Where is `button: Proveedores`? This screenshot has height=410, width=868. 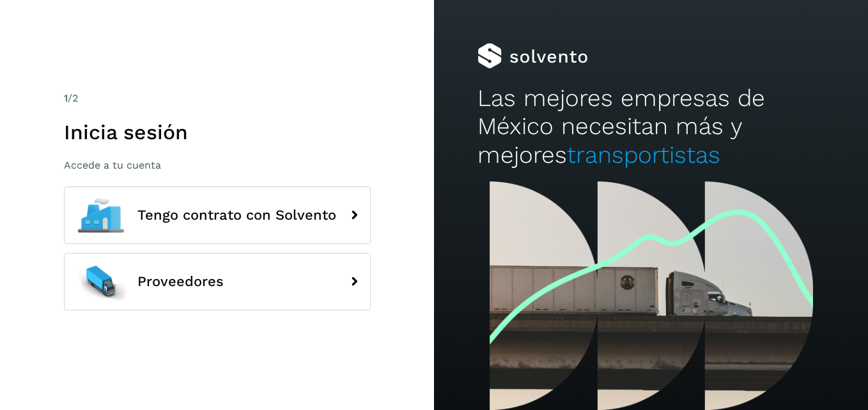
button: Proveedores is located at coordinates (217, 282).